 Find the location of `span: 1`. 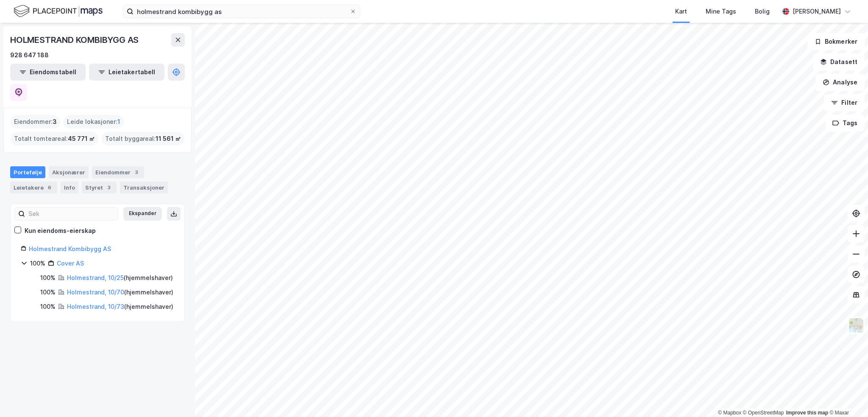

span: 1 is located at coordinates (119, 122).